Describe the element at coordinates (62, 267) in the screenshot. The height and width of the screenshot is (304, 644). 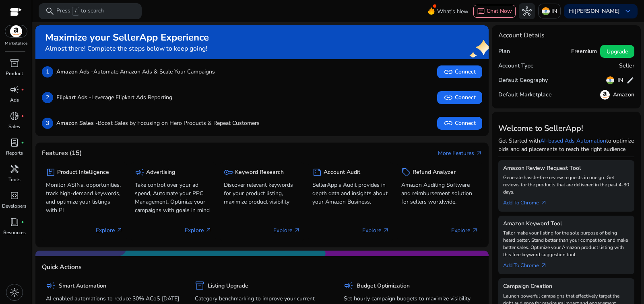
I see `h4: Quick Actions` at that location.